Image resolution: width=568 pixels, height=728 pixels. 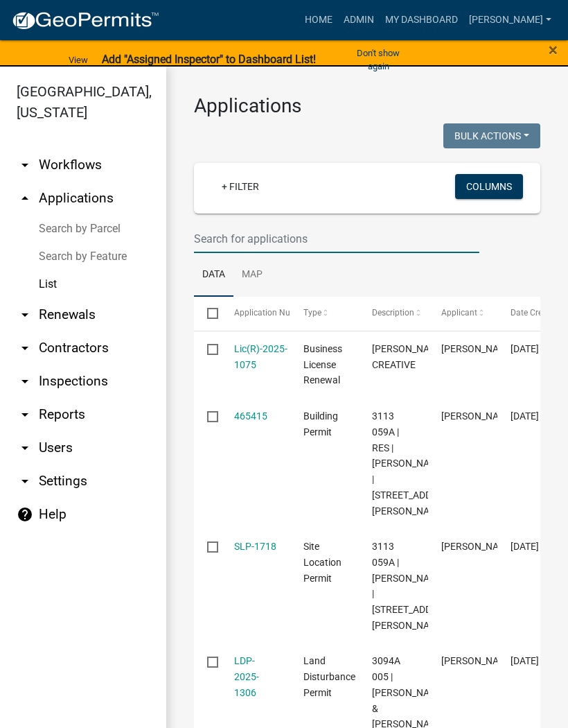 I want to click on span: Business License Renewal, so click(x=323, y=364).